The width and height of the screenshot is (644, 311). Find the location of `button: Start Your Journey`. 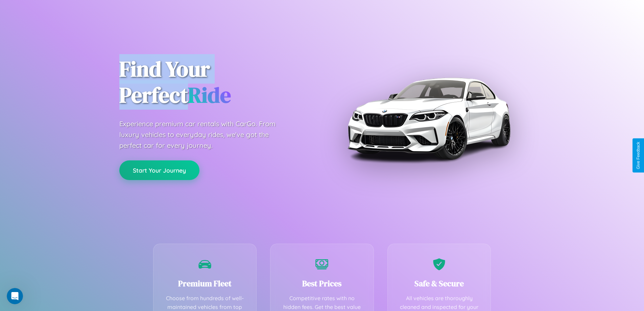

button: Start Your Journey is located at coordinates (159, 170).